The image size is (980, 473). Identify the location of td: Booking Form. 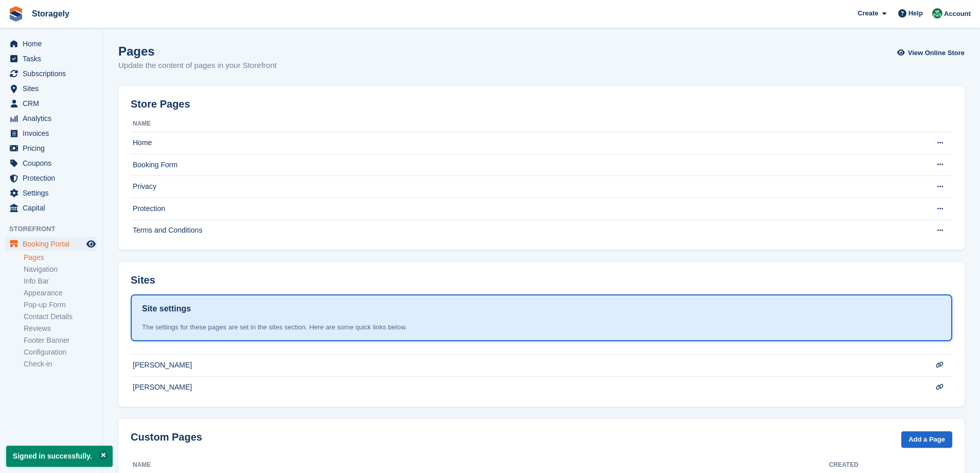
(521, 164).